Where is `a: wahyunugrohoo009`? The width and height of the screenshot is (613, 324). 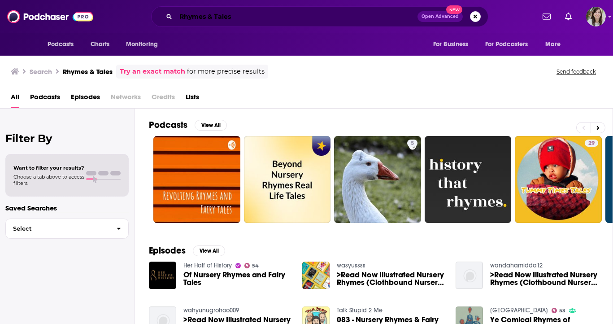 a: wahyunugrohoo009 is located at coordinates (211, 310).